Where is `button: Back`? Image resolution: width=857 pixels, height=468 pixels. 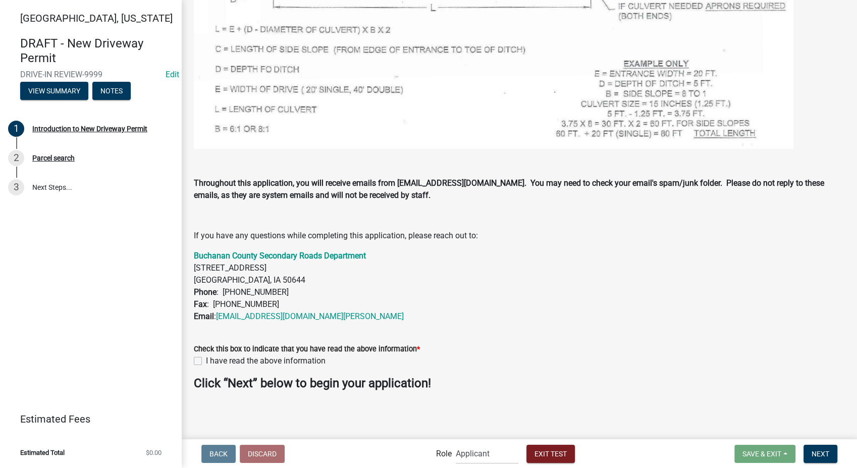
button: Back is located at coordinates (219, 454).